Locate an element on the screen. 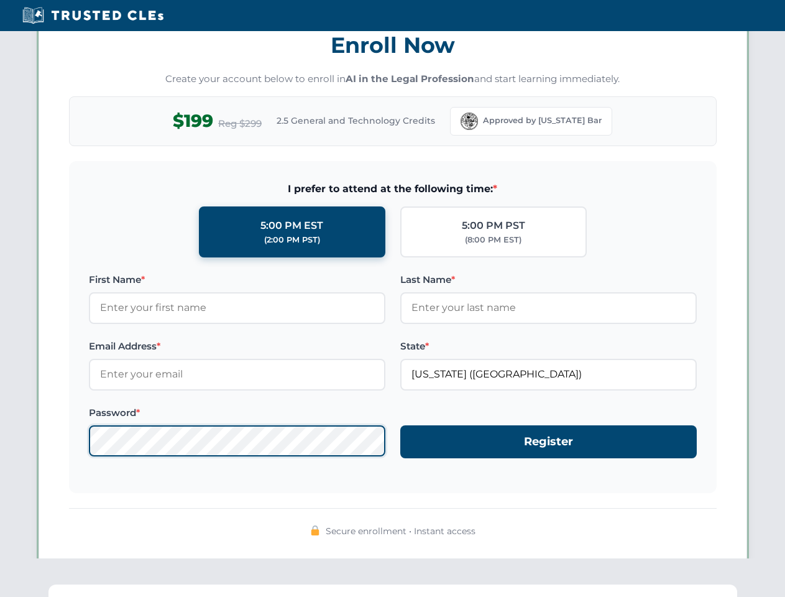 The height and width of the screenshot is (597, 785). button: Register is located at coordinates (548, 441).